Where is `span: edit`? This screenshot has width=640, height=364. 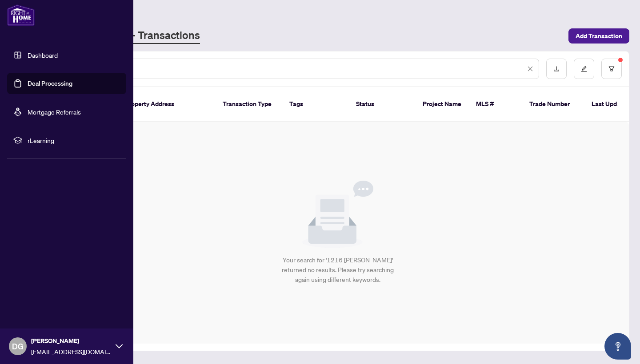
span: edit is located at coordinates (584, 69).